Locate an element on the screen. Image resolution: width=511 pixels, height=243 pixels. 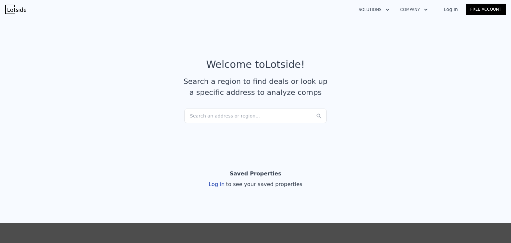
button: Company is located at coordinates (414, 10).